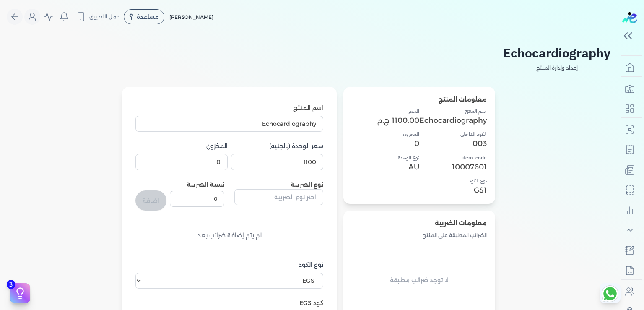 The image size is (644, 310). Describe the element at coordinates (385, 144) in the screenshot. I see `p: 0` at that location.